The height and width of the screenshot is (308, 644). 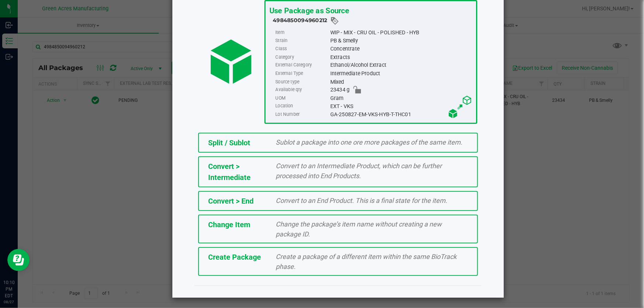 What do you see at coordinates (302, 41) in the screenshot?
I see `label: Strain` at bounding box center [302, 41].